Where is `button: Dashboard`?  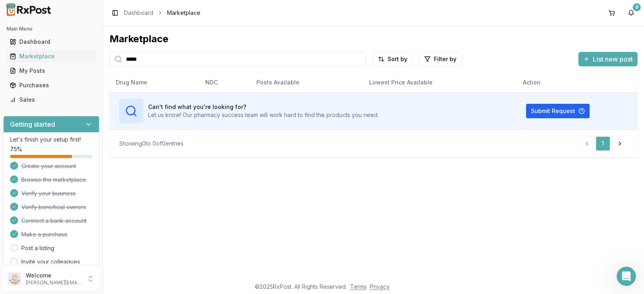
button: Dashboard is located at coordinates (51, 42).